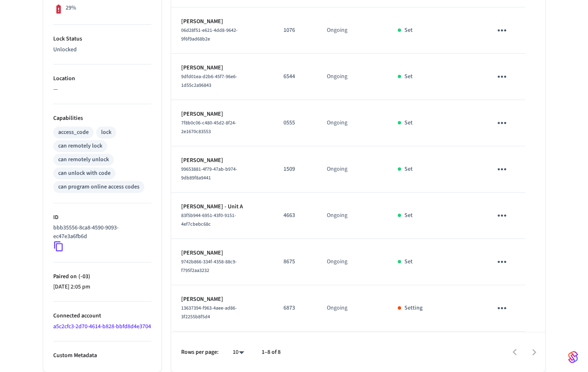  I want to click on span: 9742b866-334f-4358-88c9-f795f2aa3232, so click(209, 266).